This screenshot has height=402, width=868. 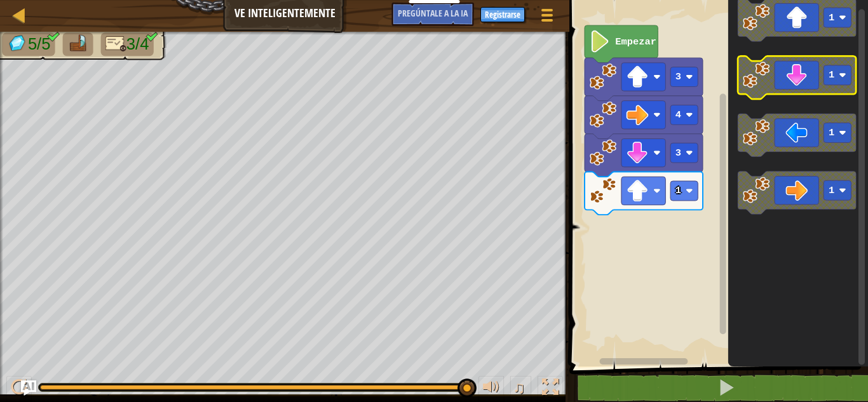 What do you see at coordinates (502, 15) in the screenshot?
I see `font: Registrarse` at bounding box center [502, 15].